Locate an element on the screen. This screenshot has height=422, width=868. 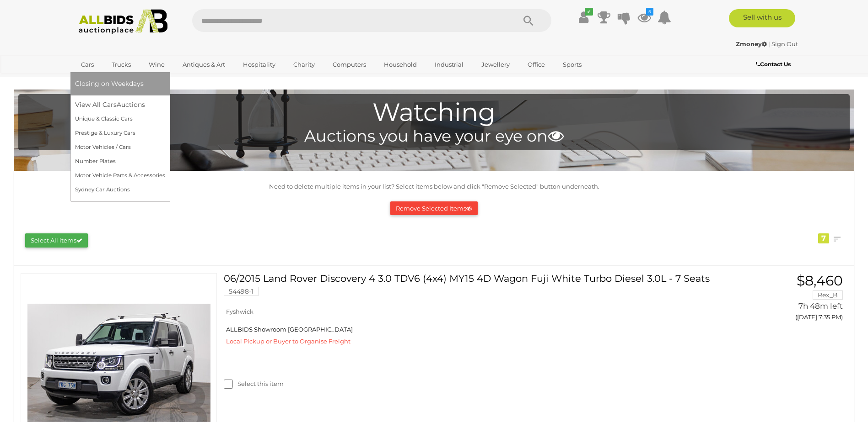
h1: Watching is located at coordinates (434, 112).